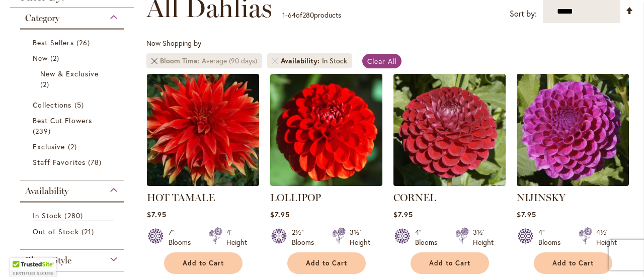 This screenshot has height=277, width=644. I want to click on span: New, so click(40, 58).